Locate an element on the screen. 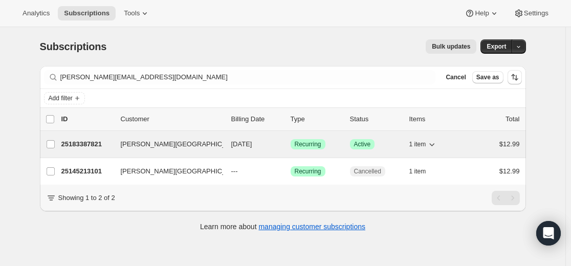 This screenshot has width=571, height=266. div: Open Intercom Messenger is located at coordinates (549, 233).